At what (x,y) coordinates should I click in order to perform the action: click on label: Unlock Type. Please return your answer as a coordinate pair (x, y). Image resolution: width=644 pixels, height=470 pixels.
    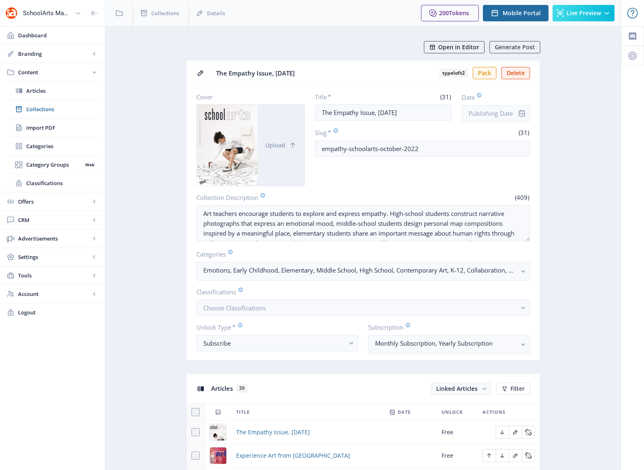
    Looking at the image, I should click on (274, 327).